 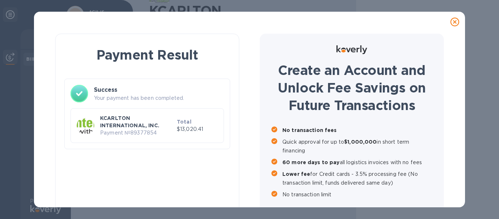 What do you see at coordinates (357, 194) in the screenshot?
I see `p: No transaction limit` at bounding box center [357, 194].